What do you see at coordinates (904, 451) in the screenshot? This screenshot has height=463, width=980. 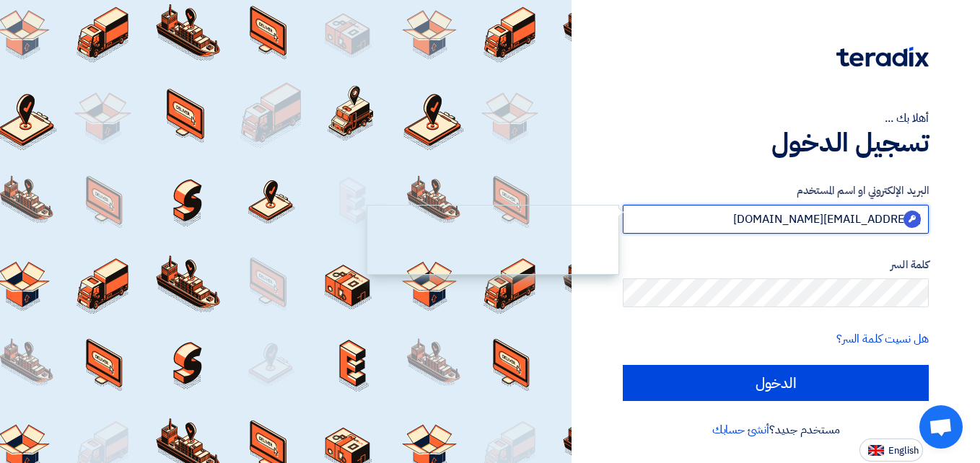 I see `span: English` at bounding box center [904, 451].